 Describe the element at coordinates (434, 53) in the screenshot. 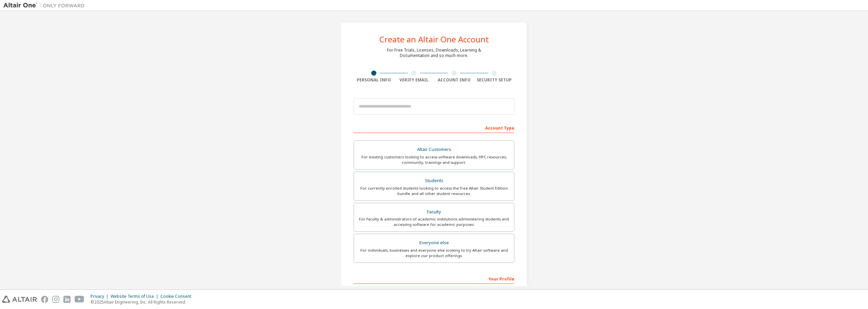

I see `div: For Free Trials, Licenses, Downloads, Learning & Documentation and so much more.` at that location.